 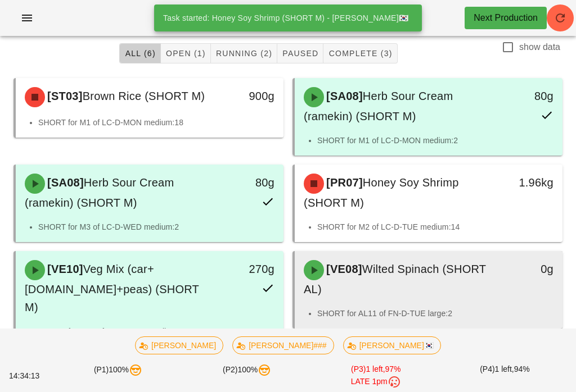 What do you see at coordinates (244, 53) in the screenshot?
I see `span: Running (2)` at bounding box center [244, 53].